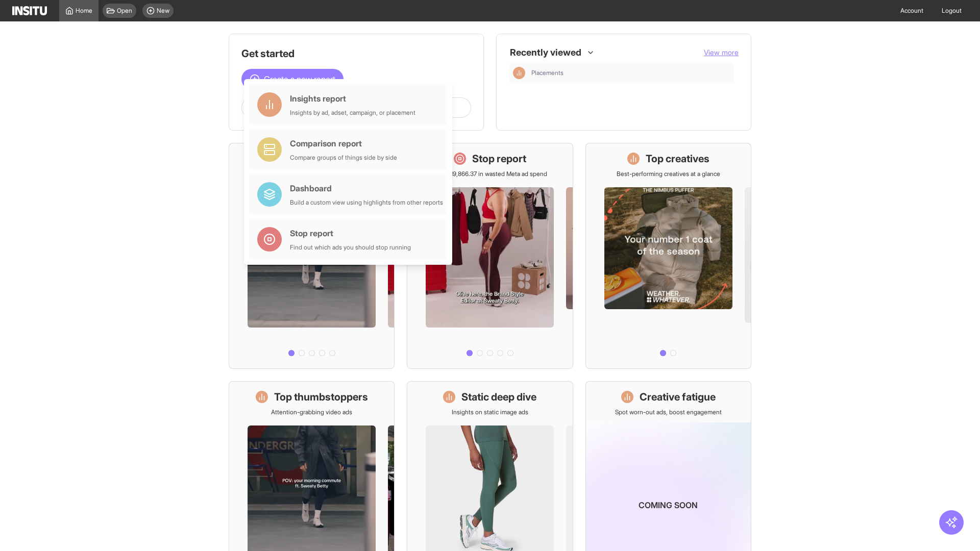 The width and height of the screenshot is (980, 551). Describe the element at coordinates (344, 143) in the screenshot. I see `div: Comparison report` at that location.